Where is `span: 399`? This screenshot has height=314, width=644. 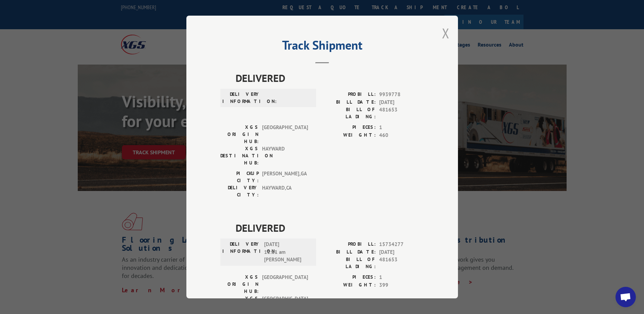 span: 399 is located at coordinates (402, 285).